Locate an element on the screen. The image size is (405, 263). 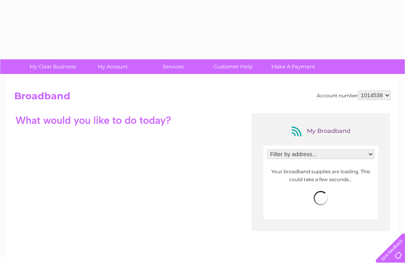
a: Customer Help is located at coordinates (233, 66).